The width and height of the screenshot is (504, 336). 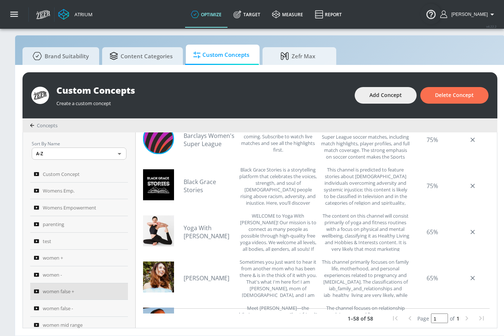 What do you see at coordinates (58, 292) in the screenshot?
I see `span: women false +` at bounding box center [58, 292].